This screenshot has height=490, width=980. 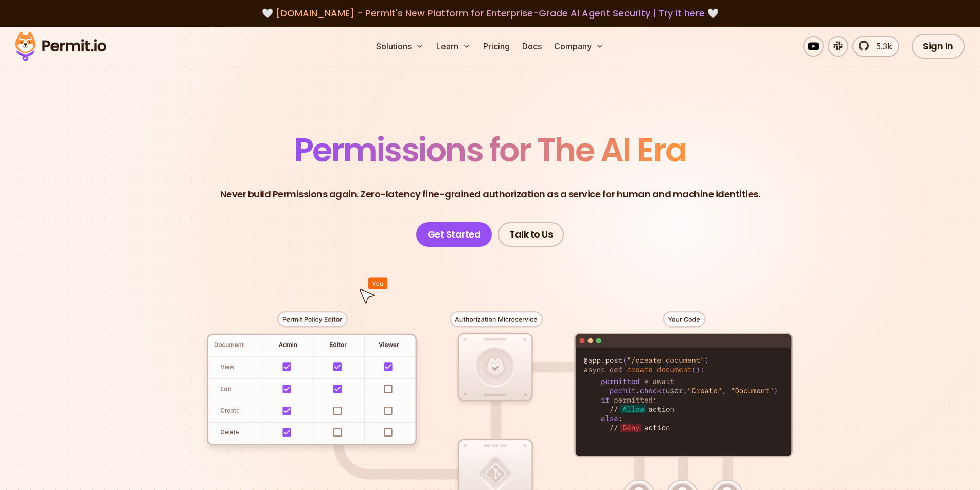 What do you see at coordinates (532, 46) in the screenshot?
I see `a: Docs` at bounding box center [532, 46].